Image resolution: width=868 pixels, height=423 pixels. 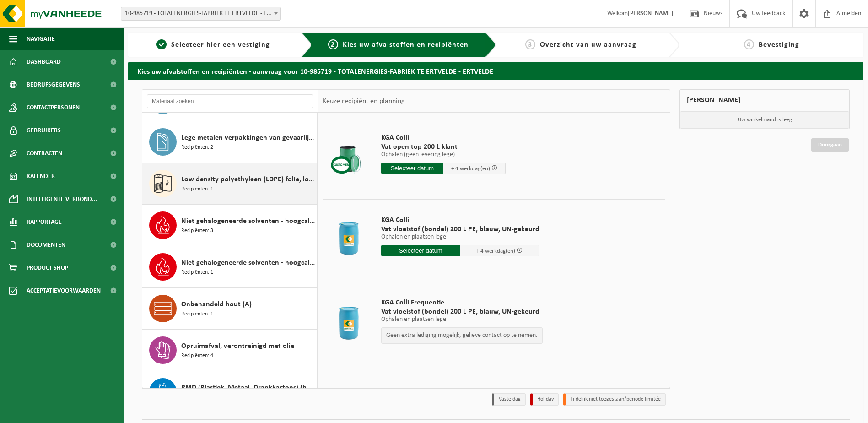 What do you see at coordinates (230, 267) in the screenshot?
I see `button: Niet gehalogeneerde solventen - hoogcalorisch in kleinverpakking Recipiënten: 1` at bounding box center [230, 267].